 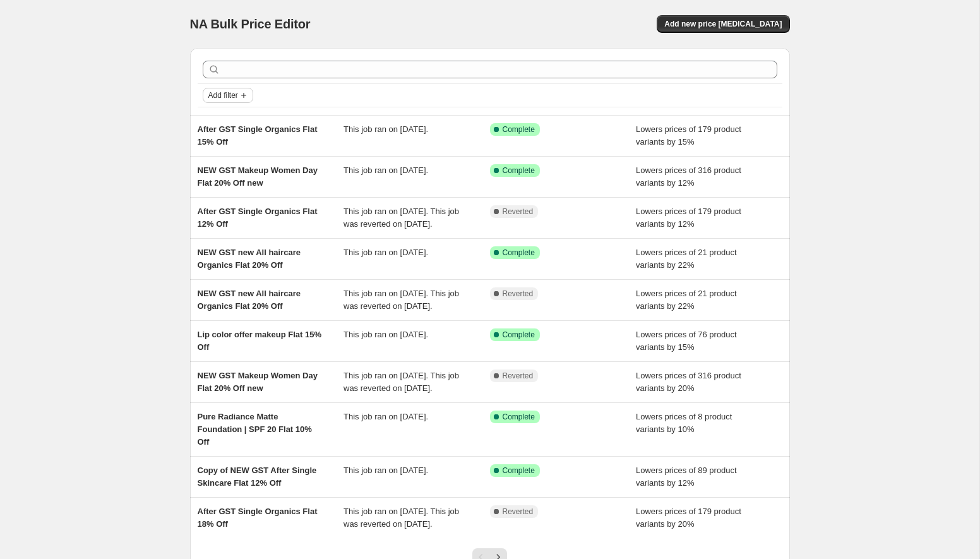 What do you see at coordinates (228, 96) in the screenshot?
I see `button: Add filter` at bounding box center [228, 96].